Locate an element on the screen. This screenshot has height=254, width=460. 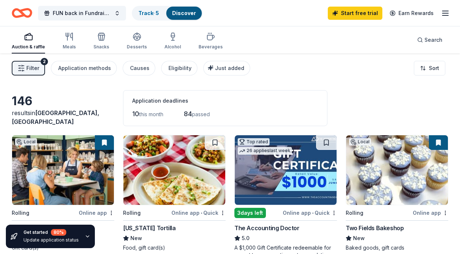
span: Just added is located at coordinates (230, 68).